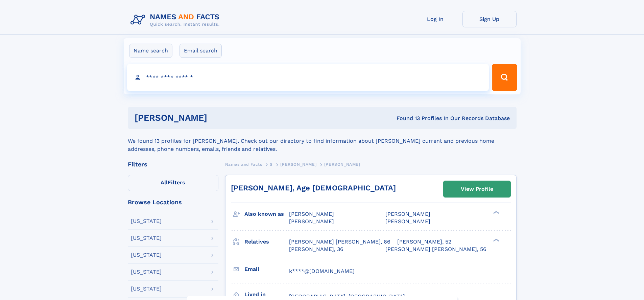 This screenshot has height=300, width=644. What do you see at coordinates (200, 51) in the screenshot?
I see `label: Email search` at bounding box center [200, 51].